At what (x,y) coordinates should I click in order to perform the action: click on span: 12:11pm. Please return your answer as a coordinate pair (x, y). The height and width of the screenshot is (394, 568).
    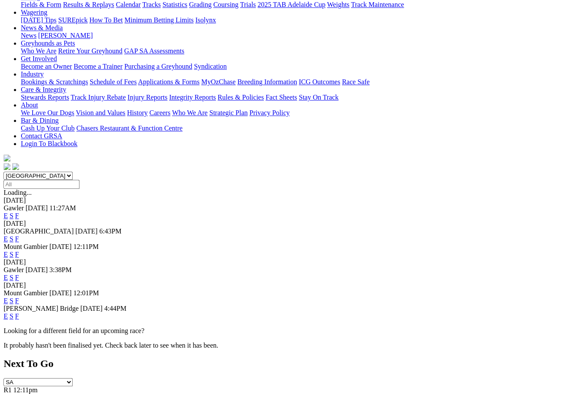
    Looking at the image, I should click on (25, 390).